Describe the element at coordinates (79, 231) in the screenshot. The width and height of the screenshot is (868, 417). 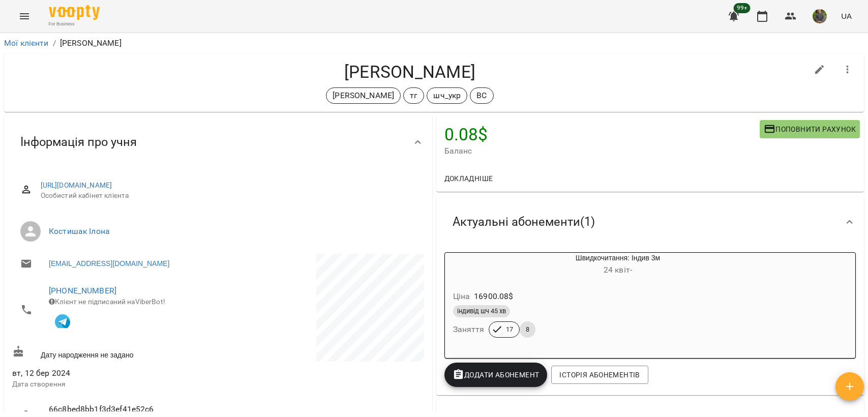
I see `a: Костишак Ілона` at that location.